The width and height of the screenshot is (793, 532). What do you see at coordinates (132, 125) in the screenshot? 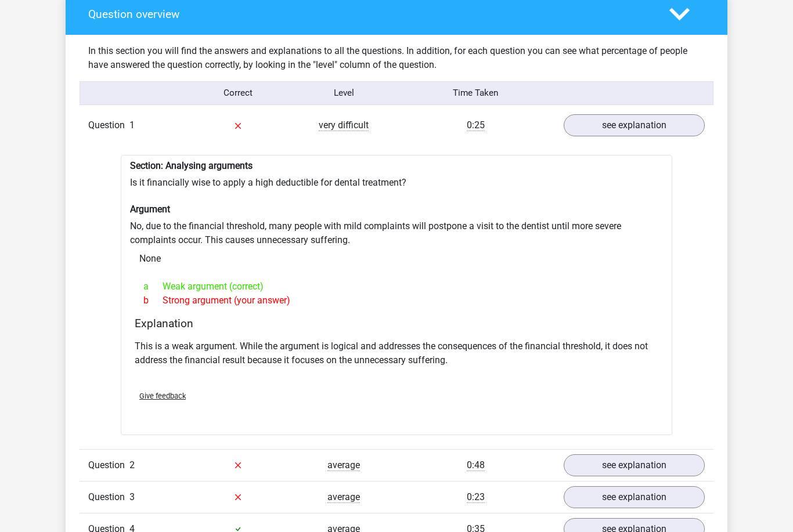
I see `span: 1` at bounding box center [132, 125].